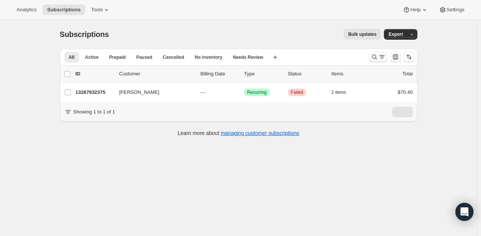 The width and height of the screenshot is (481, 236). What do you see at coordinates (157, 74) in the screenshot?
I see `p: Customer` at bounding box center [157, 74].